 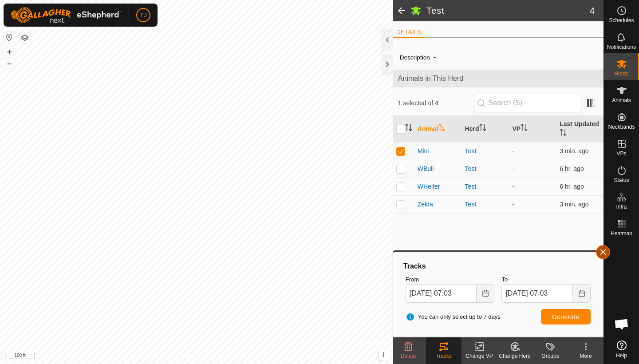 What do you see at coordinates (546, 280) in the screenshot?
I see `label: To` at bounding box center [546, 280].